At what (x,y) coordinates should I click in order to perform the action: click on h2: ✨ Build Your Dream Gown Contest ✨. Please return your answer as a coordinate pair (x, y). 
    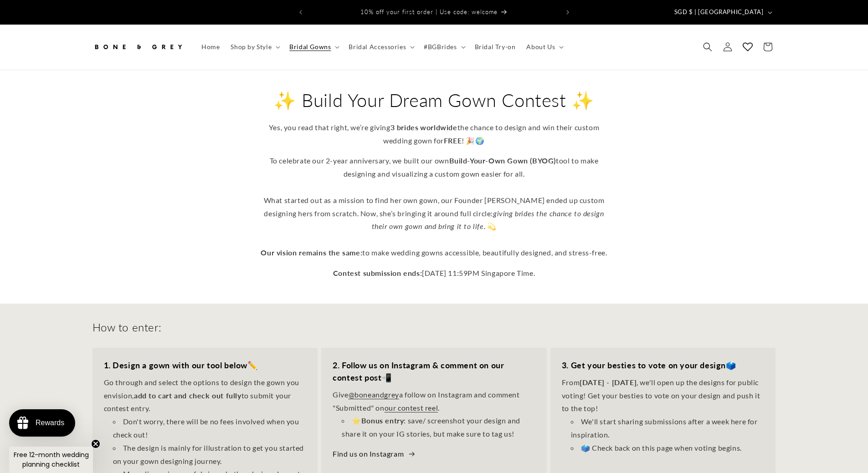
    Looking at the image, I should click on (434, 100).